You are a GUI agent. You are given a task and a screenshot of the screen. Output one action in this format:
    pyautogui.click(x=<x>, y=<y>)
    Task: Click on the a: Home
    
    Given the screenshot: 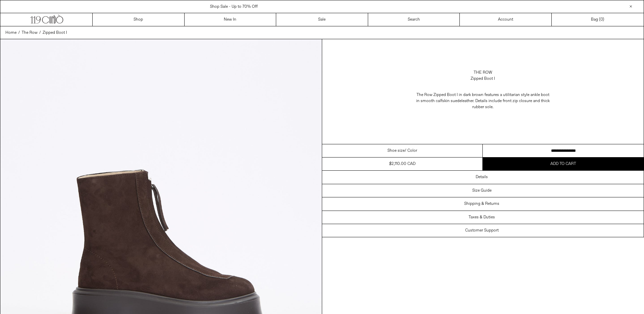 What is the action you would take?
    pyautogui.click(x=11, y=33)
    